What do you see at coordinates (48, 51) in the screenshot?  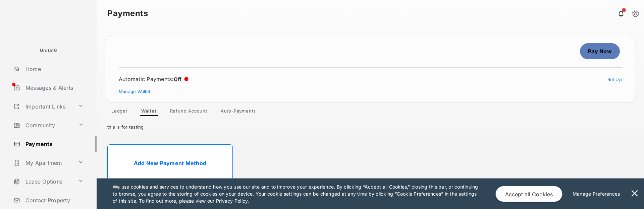 I see `p: Unita16` at bounding box center [48, 51].